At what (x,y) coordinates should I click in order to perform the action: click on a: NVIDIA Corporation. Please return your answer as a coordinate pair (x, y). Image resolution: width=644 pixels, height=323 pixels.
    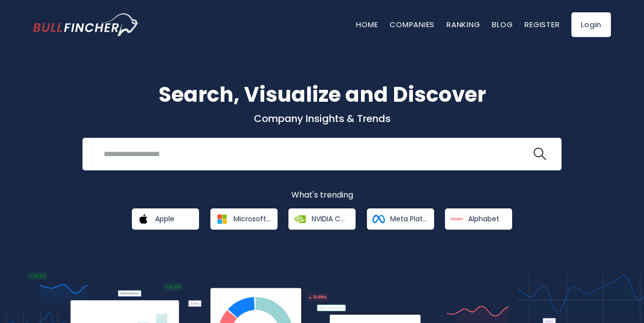
    Looking at the image, I should click on (322, 219).